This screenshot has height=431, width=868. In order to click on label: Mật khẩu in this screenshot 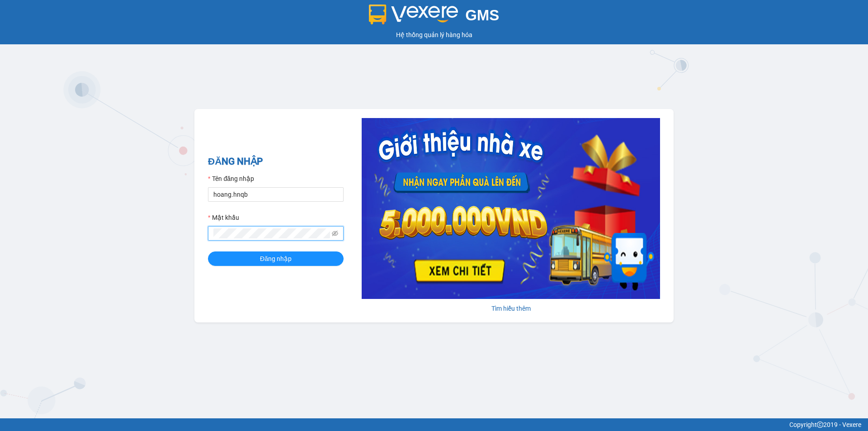, I will do `click(223, 217)`.